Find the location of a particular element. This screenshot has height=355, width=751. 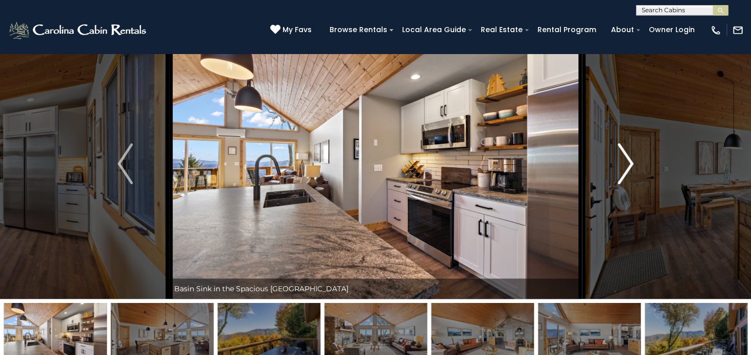

a: Owner Login is located at coordinates (671, 30).